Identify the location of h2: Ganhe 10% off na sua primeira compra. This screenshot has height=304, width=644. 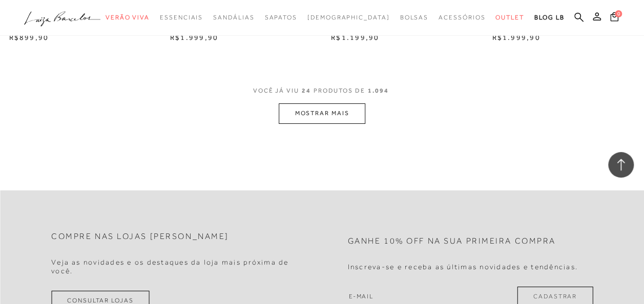
(452, 241).